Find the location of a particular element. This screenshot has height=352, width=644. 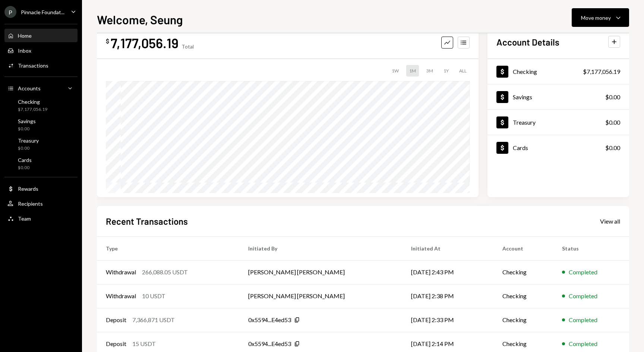

a: Team is located at coordinates (41, 218).